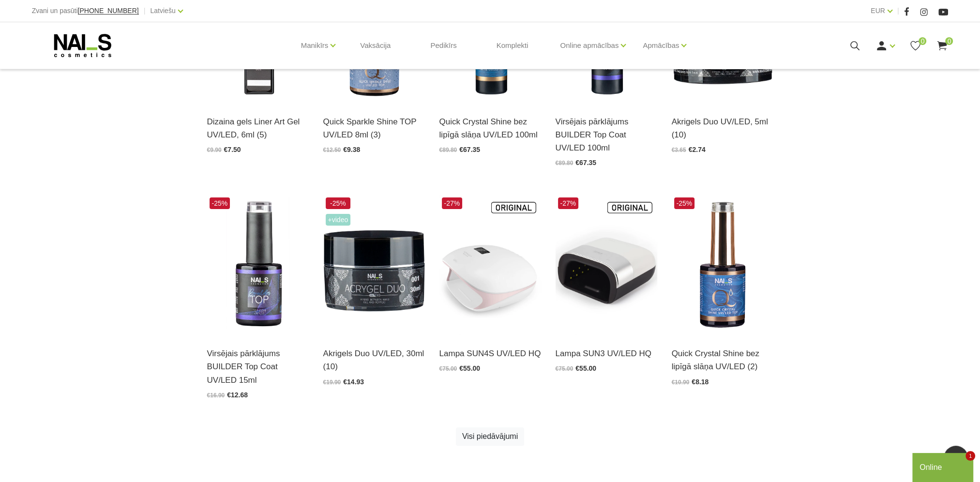 The height and width of the screenshot is (482, 980). What do you see at coordinates (490, 437) in the screenshot?
I see `a: Visi piedāvājumi` at bounding box center [490, 437].